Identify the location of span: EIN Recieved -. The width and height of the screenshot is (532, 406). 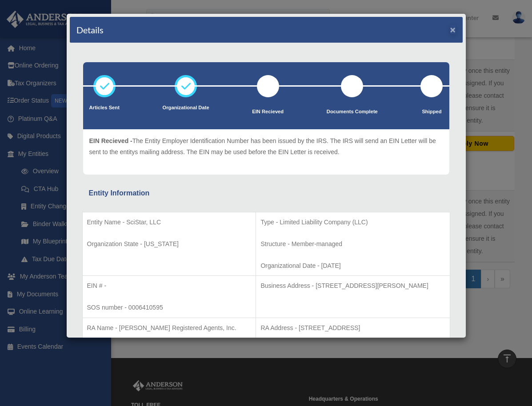
(111, 141).